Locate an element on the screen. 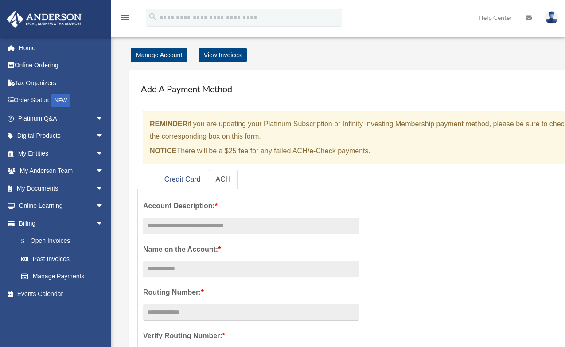  a: Order StatusNEW is located at coordinates (62, 101).